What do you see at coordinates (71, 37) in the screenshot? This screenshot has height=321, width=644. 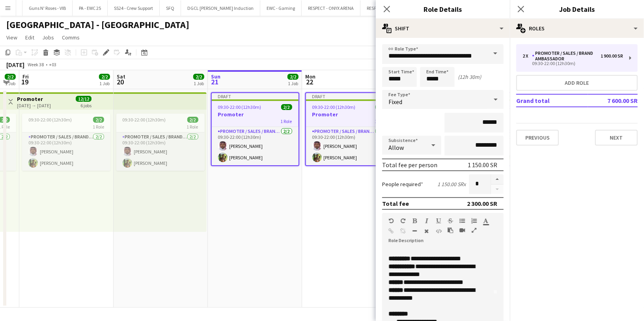 I see `a: Comms` at bounding box center [71, 37].